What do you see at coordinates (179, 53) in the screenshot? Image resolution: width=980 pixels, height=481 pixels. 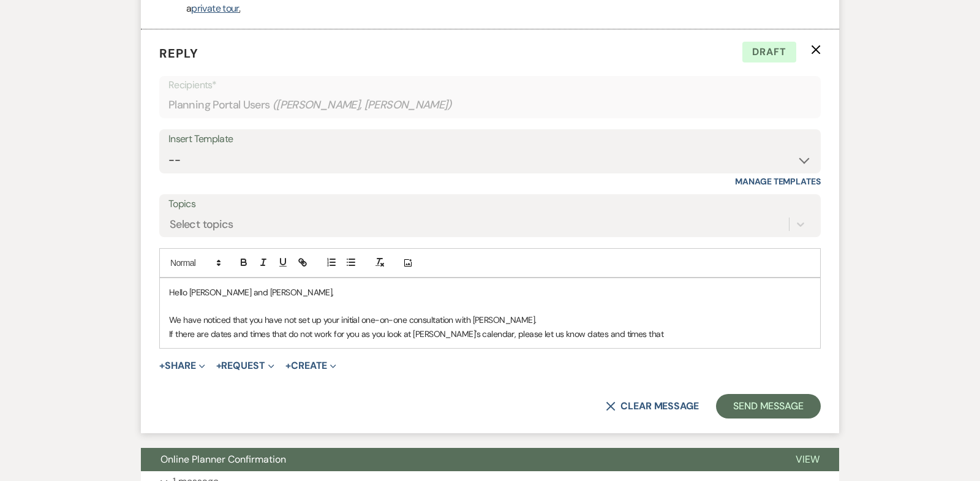 I see `span: Reply` at bounding box center [179, 53].